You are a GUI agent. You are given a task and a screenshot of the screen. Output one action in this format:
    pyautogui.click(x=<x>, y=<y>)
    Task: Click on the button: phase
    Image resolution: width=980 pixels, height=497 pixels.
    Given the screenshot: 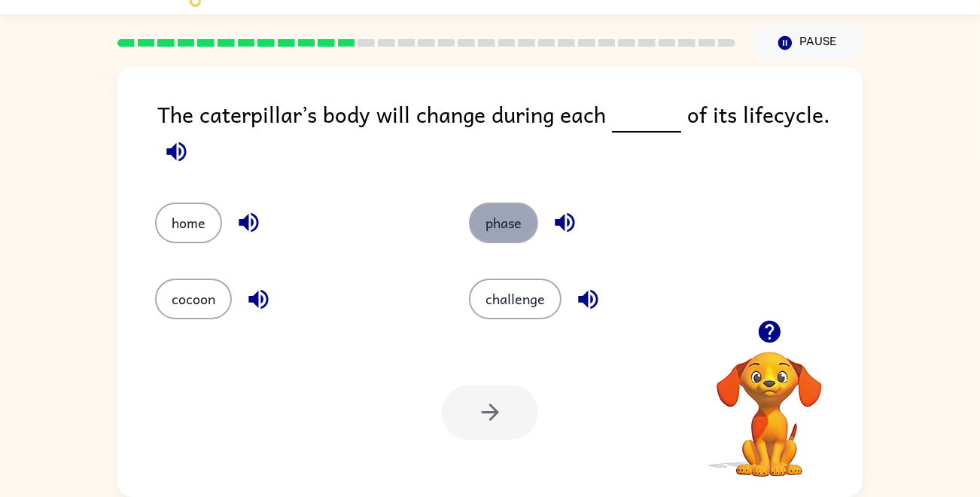 What is the action you would take?
    pyautogui.click(x=504, y=223)
    